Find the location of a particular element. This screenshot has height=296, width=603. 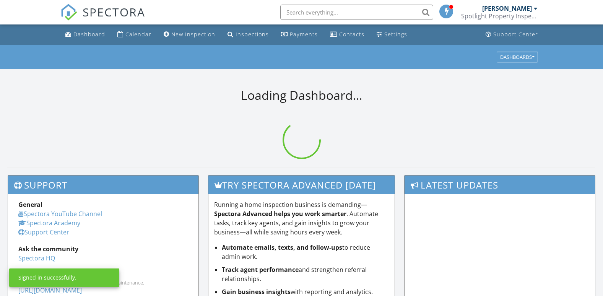

div: Dashboard is located at coordinates (89, 34).